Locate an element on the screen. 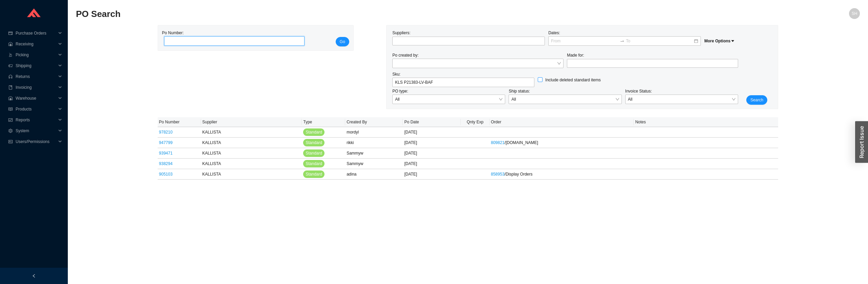 This screenshot has height=284, width=868. span: System is located at coordinates (36, 131).